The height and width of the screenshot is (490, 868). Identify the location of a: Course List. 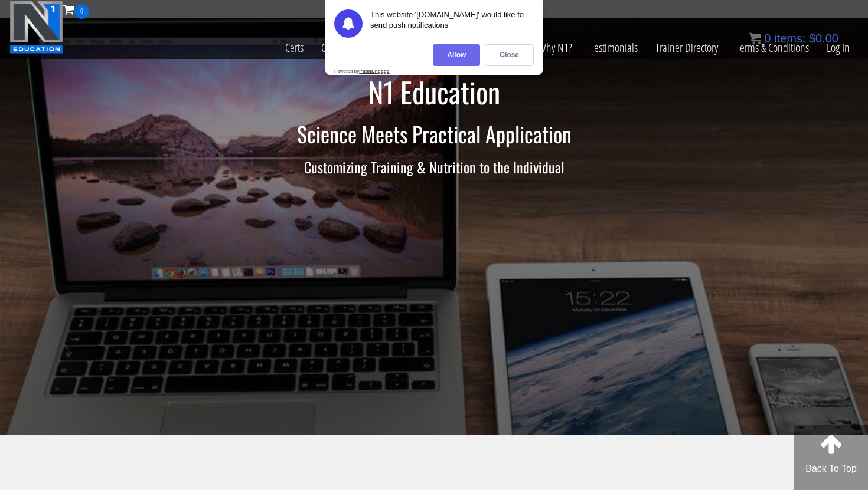
(342, 48).